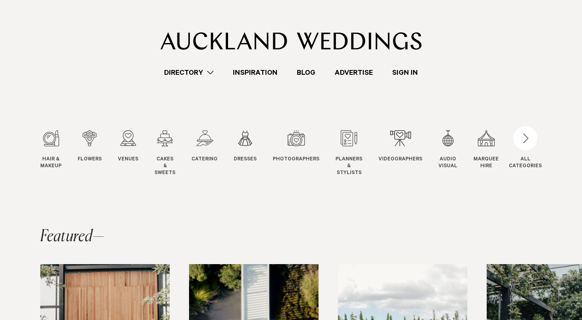  What do you see at coordinates (253, 153) in the screenshot?
I see `swiper-slide: 6 / 12` at bounding box center [253, 153].